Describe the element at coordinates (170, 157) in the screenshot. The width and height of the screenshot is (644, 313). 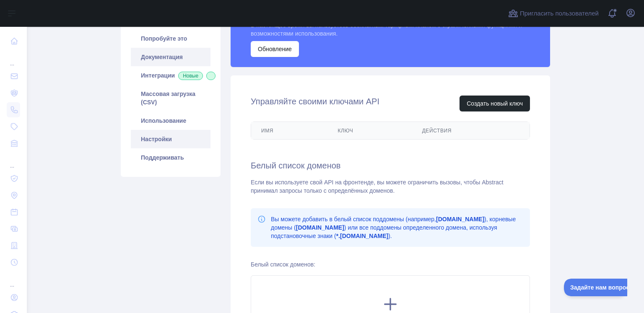
I see `a: Поддерживать` at that location.